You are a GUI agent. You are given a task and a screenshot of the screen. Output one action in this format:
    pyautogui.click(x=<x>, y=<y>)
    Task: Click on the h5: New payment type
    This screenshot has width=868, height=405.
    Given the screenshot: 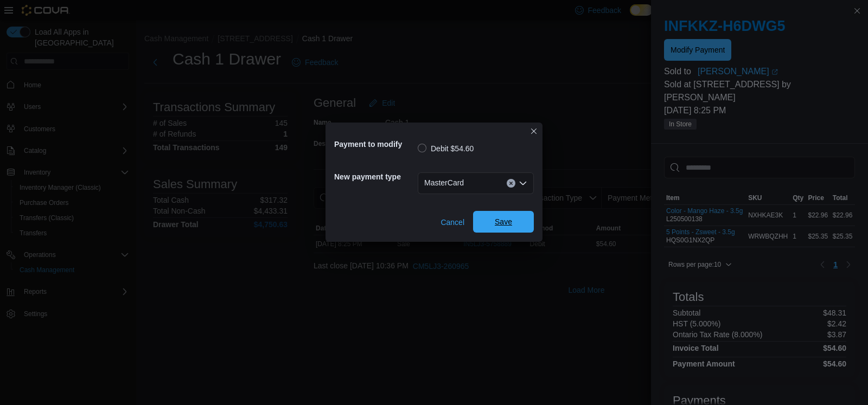 What is the action you would take?
    pyautogui.click(x=375, y=177)
    